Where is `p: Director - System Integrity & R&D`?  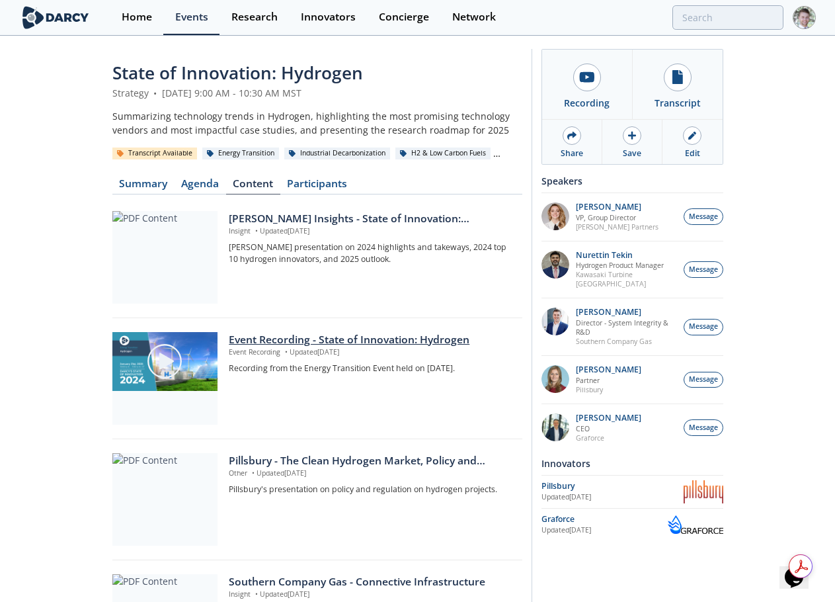
p: Director - System Integrity & R&D is located at coordinates (626, 327).